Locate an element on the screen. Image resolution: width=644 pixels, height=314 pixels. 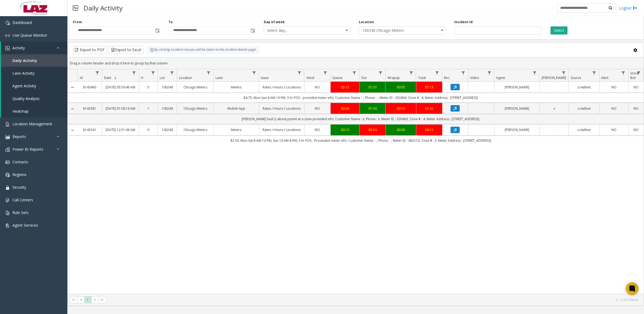
a: 5 is located at coordinates (149, 87).